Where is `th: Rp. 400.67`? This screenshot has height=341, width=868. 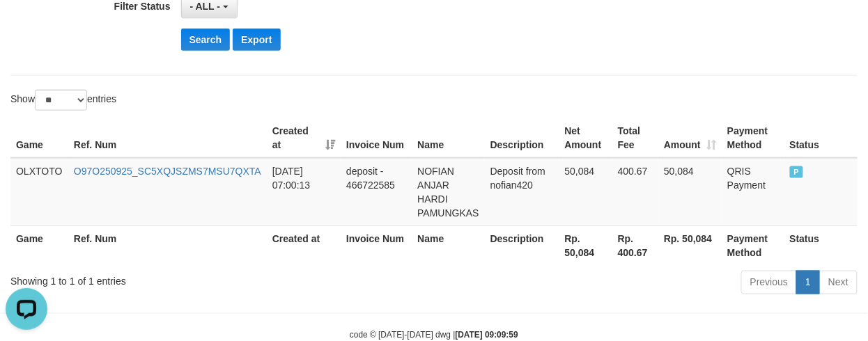
th: Rp. 400.67 is located at coordinates (635, 245).